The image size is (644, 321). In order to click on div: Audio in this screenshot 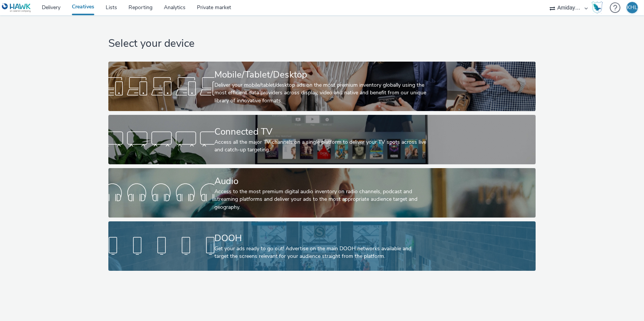, I will do `click(321, 181)`.